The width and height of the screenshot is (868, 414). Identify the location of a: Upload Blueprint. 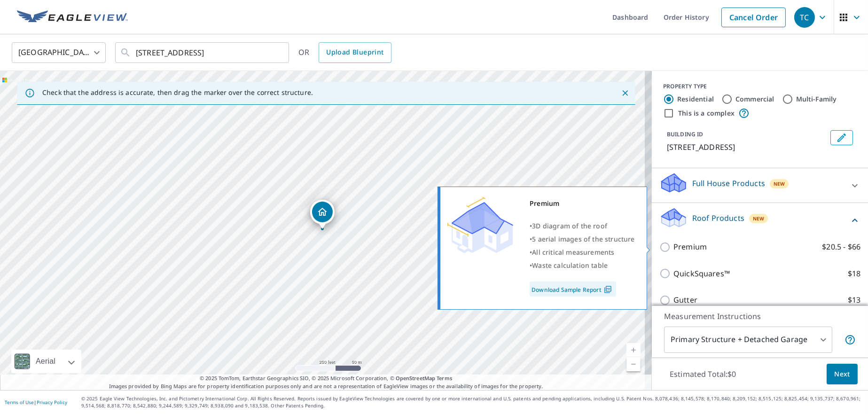
(355, 52).